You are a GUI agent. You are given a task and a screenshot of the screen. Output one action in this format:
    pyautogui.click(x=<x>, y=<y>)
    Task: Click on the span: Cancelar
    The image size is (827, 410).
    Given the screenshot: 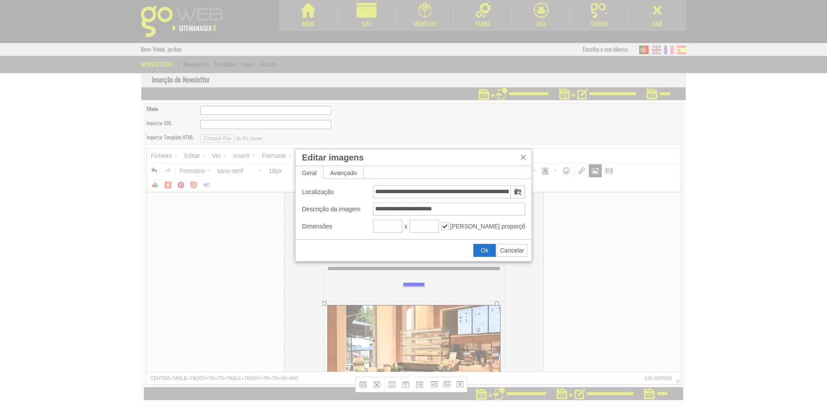 What is the action you would take?
    pyautogui.click(x=512, y=251)
    